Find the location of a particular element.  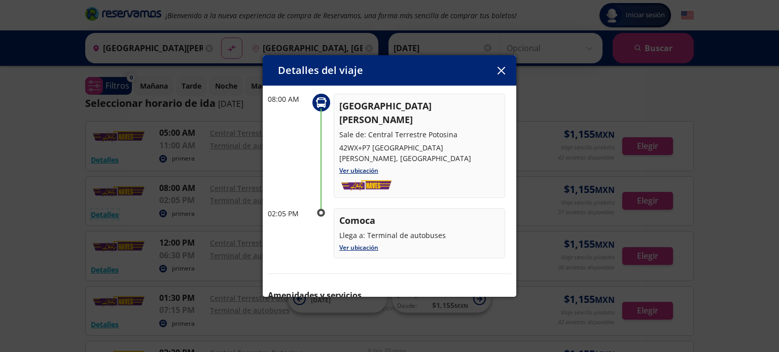

p: Llega a: Terminal de autobuses is located at coordinates (419, 235).